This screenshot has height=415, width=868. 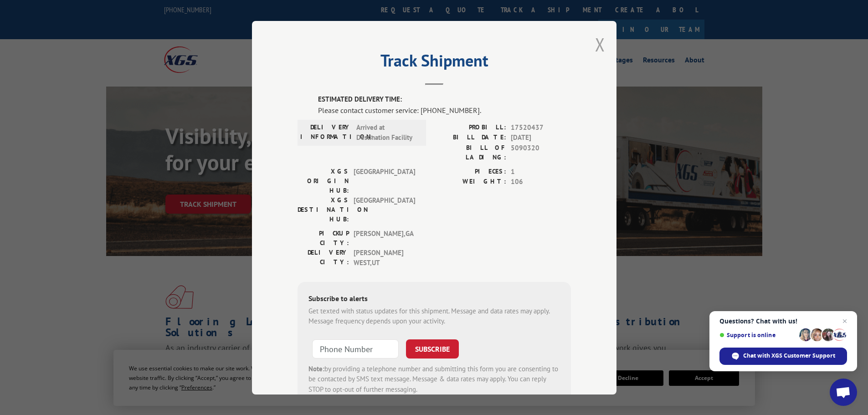 What do you see at coordinates (541, 171) in the screenshot?
I see `span: 1` at bounding box center [541, 171].